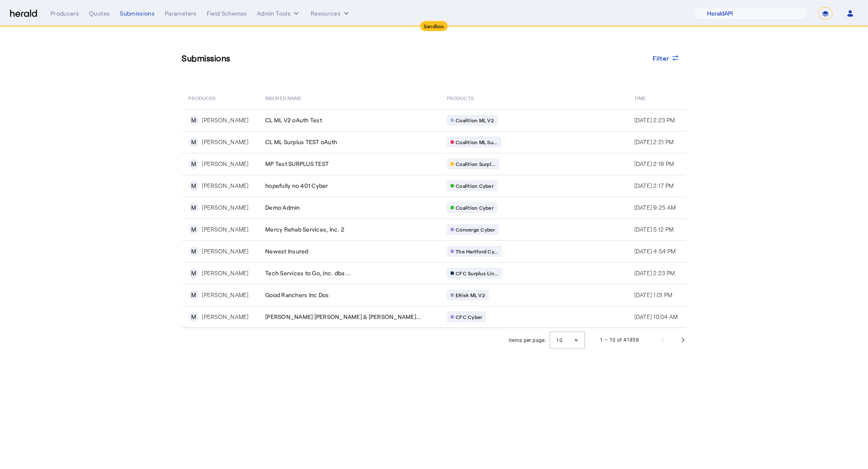  I want to click on div: Submissions, so click(137, 14).